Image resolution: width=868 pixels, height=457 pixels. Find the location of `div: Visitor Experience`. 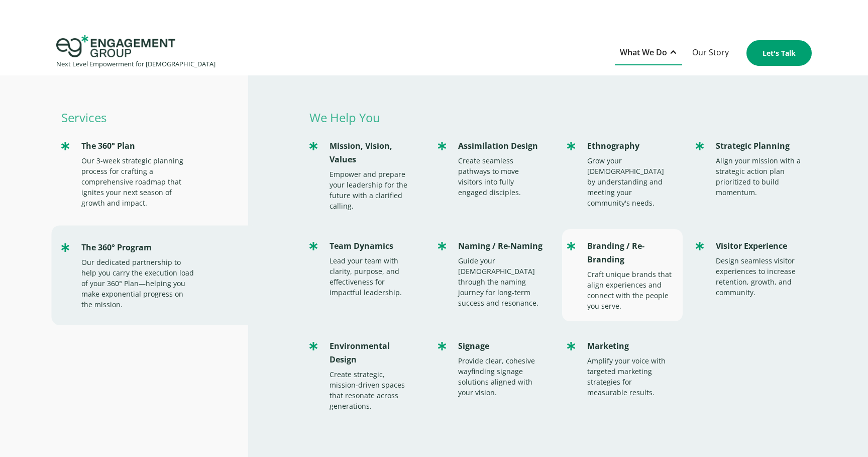

div: Visitor Experience is located at coordinates (758, 246).